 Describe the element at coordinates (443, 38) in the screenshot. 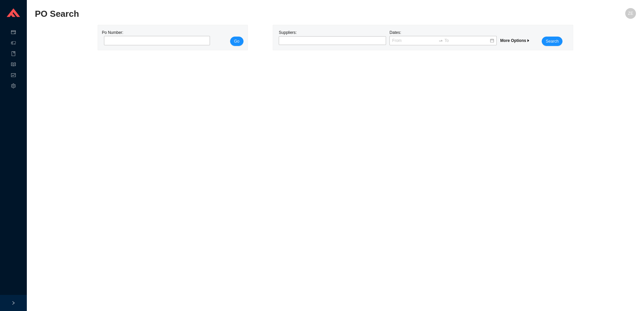

I see `div: Dates:` at that location.